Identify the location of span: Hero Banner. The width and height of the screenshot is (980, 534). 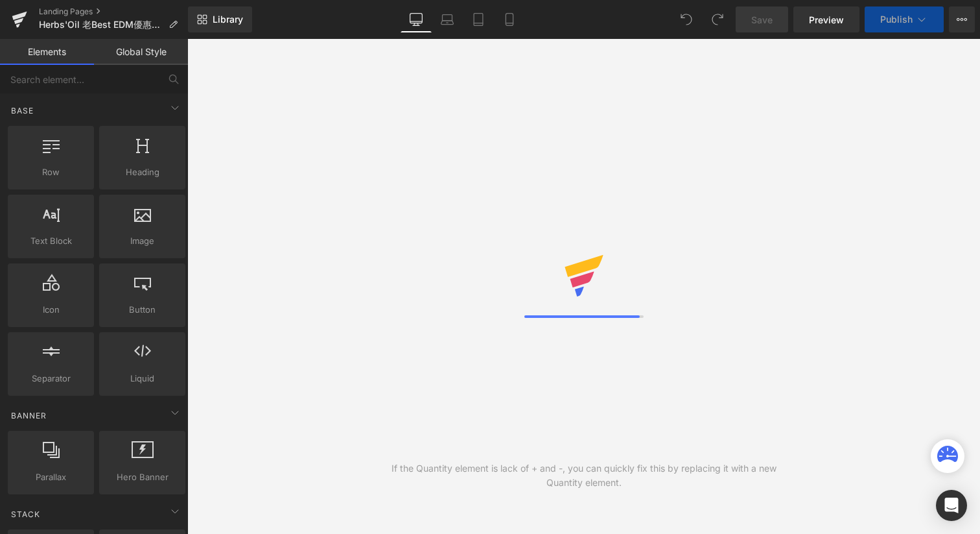
(142, 477).